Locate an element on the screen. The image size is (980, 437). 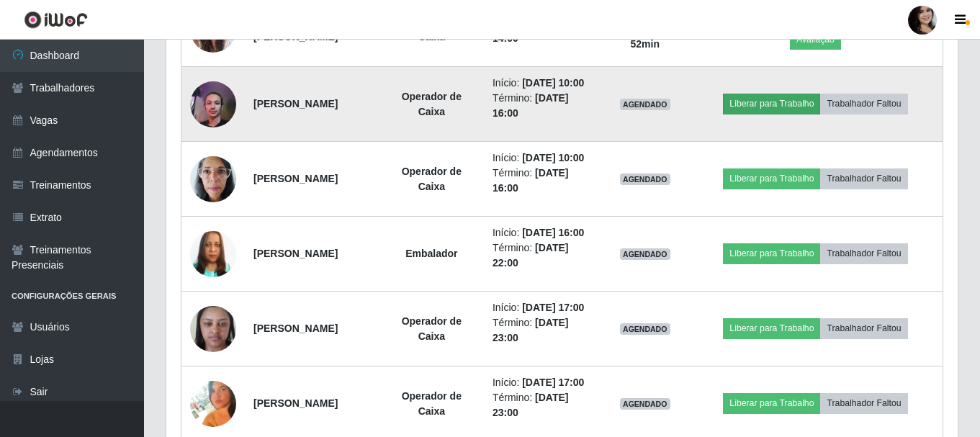
img: 1737159671369.jpeg is located at coordinates (213, 104).